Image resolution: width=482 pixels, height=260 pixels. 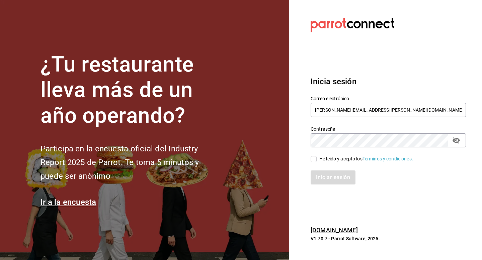 I want to click on div: He leído y acepto los, so click(x=366, y=159).